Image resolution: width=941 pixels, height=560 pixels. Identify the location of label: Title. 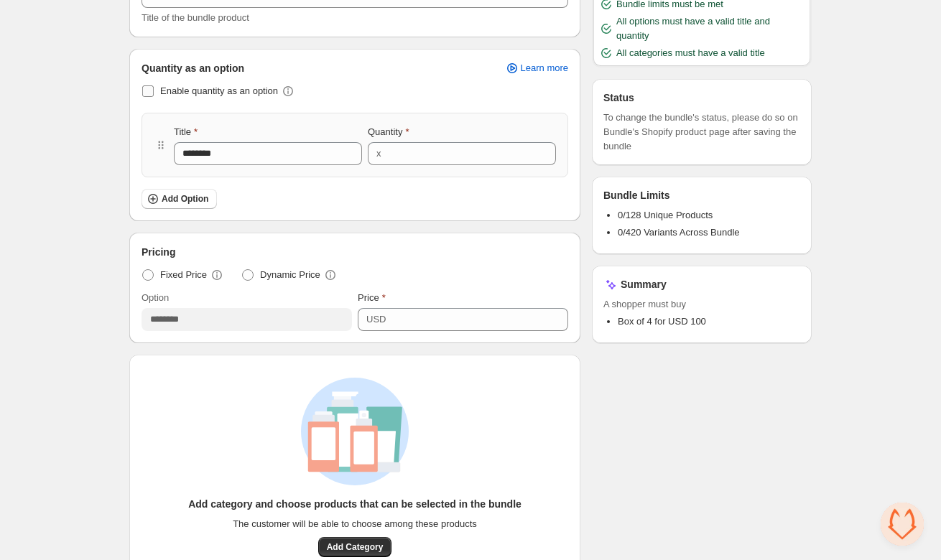
(185, 132).